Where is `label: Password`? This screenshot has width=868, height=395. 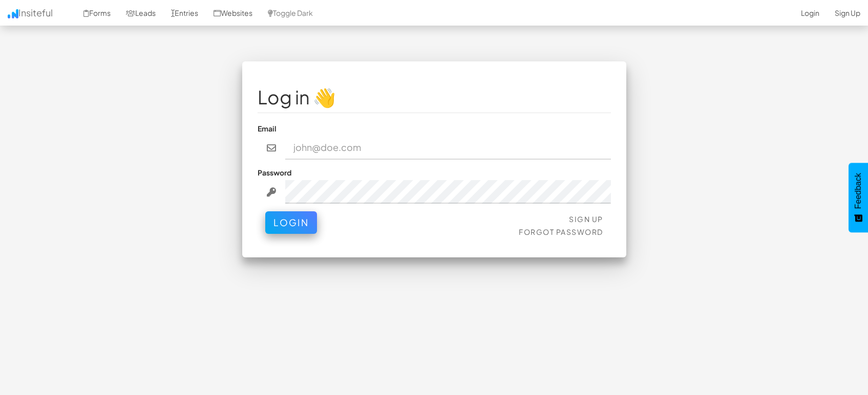 label: Password is located at coordinates (274, 173).